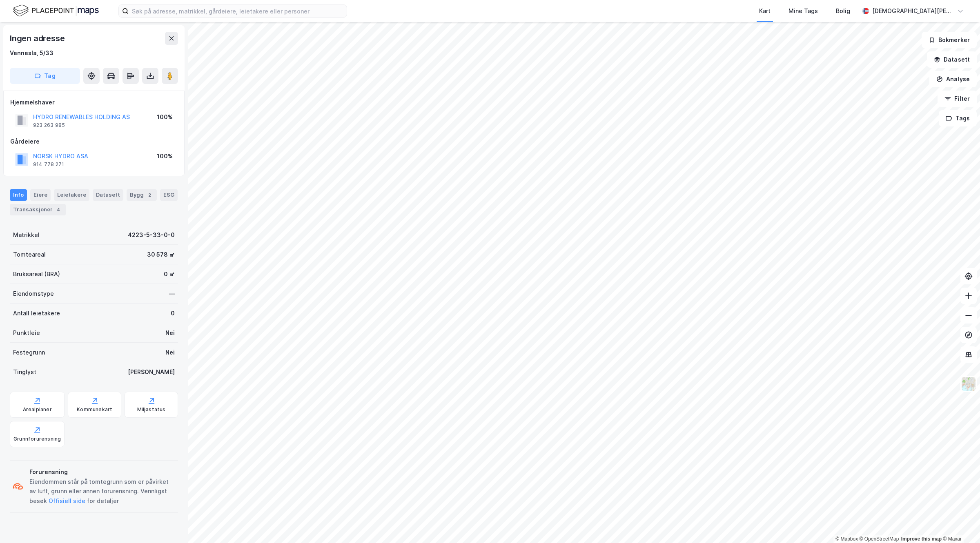 The width and height of the screenshot is (980, 543). I want to click on a: Improve this map, so click(921, 539).